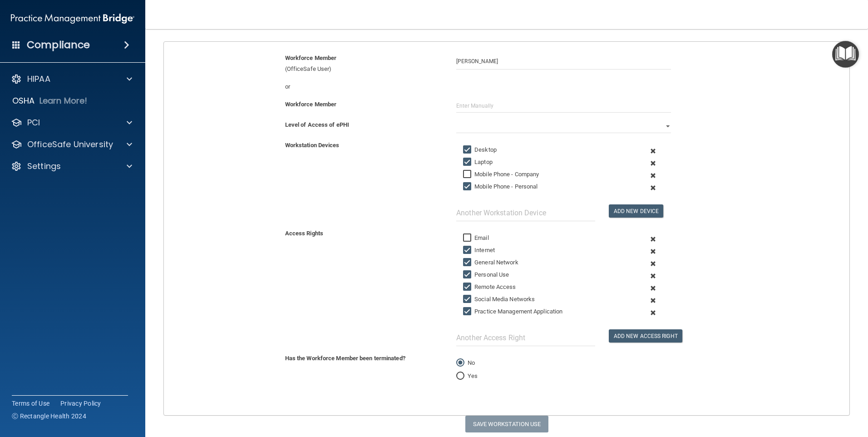 Image resolution: width=868 pixels, height=437 pixels. I want to click on input: Yes, so click(460, 376).